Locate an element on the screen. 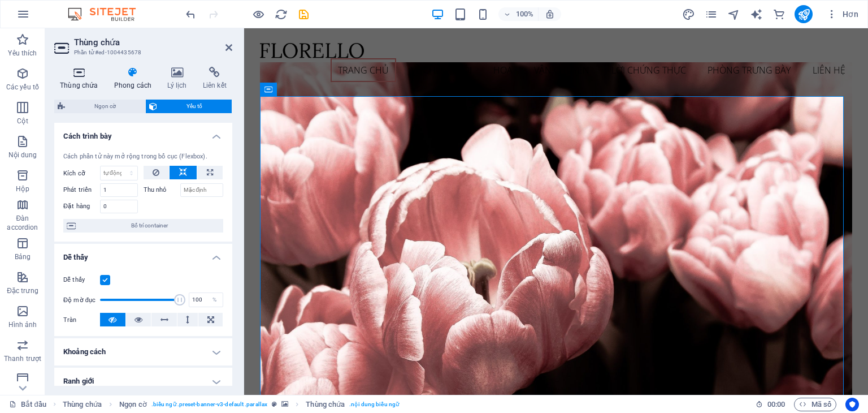 The width and height of the screenshot is (868, 413). font: Độ mờ đục is located at coordinates (79, 299).